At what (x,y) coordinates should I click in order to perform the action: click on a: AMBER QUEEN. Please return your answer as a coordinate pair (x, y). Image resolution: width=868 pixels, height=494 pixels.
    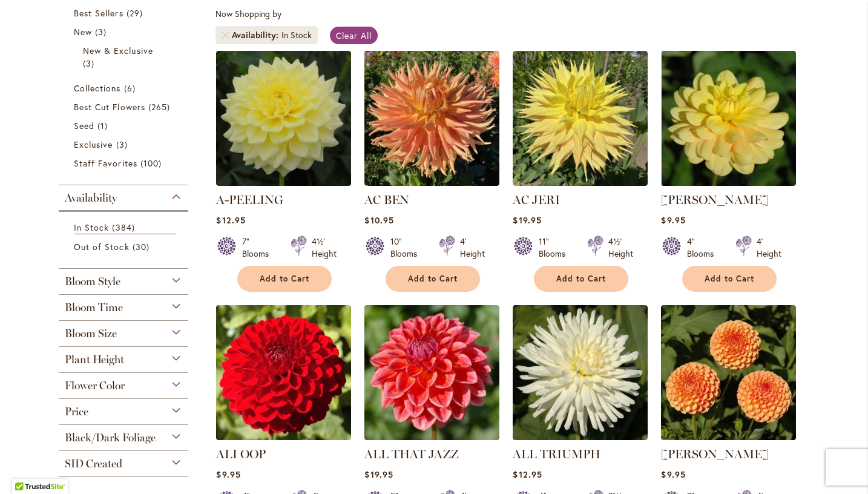
    Looking at the image, I should click on (728, 436).